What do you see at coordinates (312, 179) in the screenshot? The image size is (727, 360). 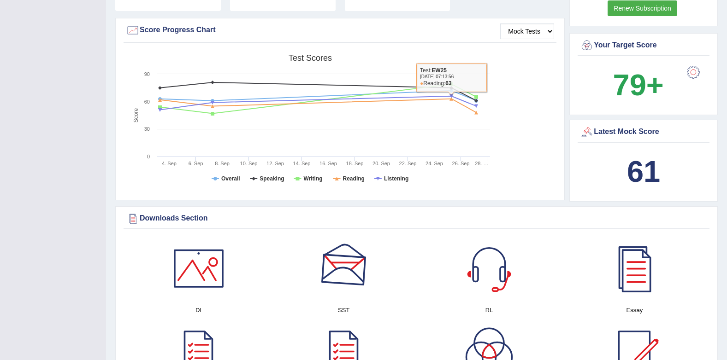 I see `tspan: Writing` at bounding box center [312, 179].